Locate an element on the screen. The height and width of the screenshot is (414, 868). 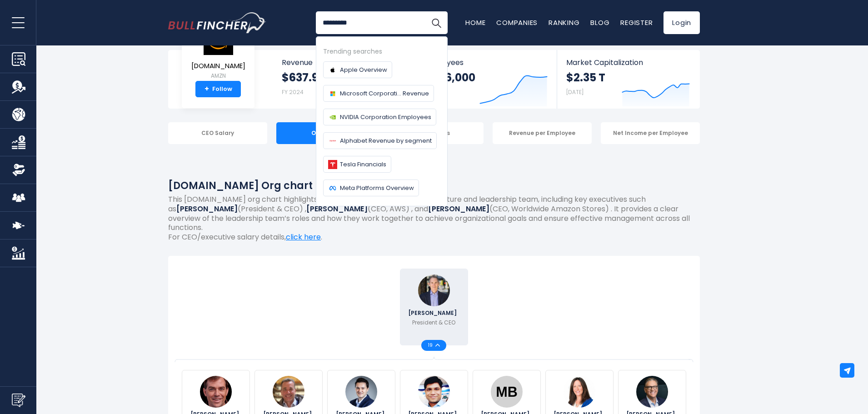
a: click here is located at coordinates (303, 236).